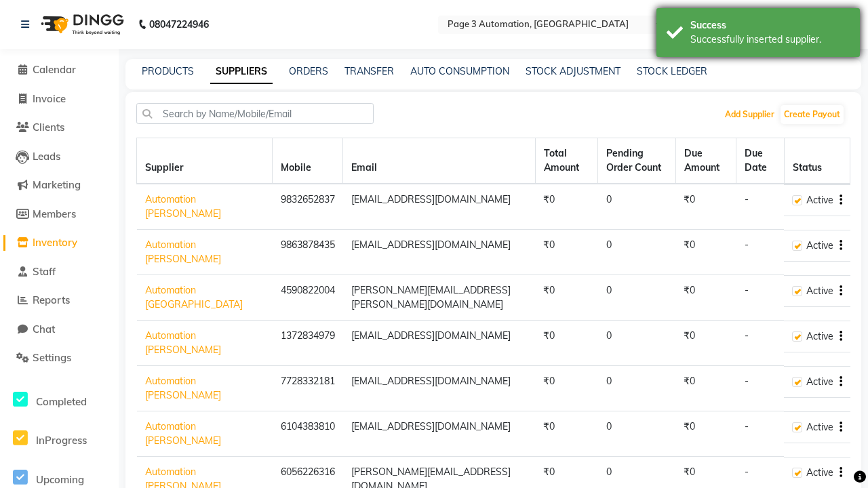  Describe the element at coordinates (179, 25) in the screenshot. I see `b: 08047224946` at that location.